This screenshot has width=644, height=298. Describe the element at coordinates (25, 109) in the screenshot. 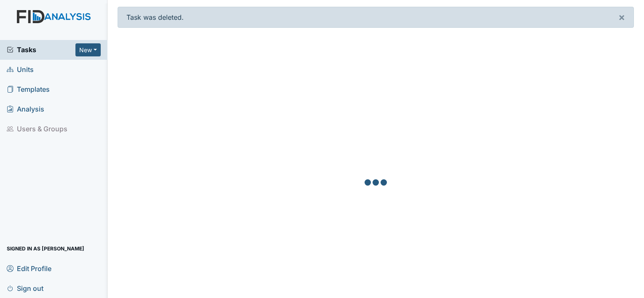

I see `span: Analysis` at that location.